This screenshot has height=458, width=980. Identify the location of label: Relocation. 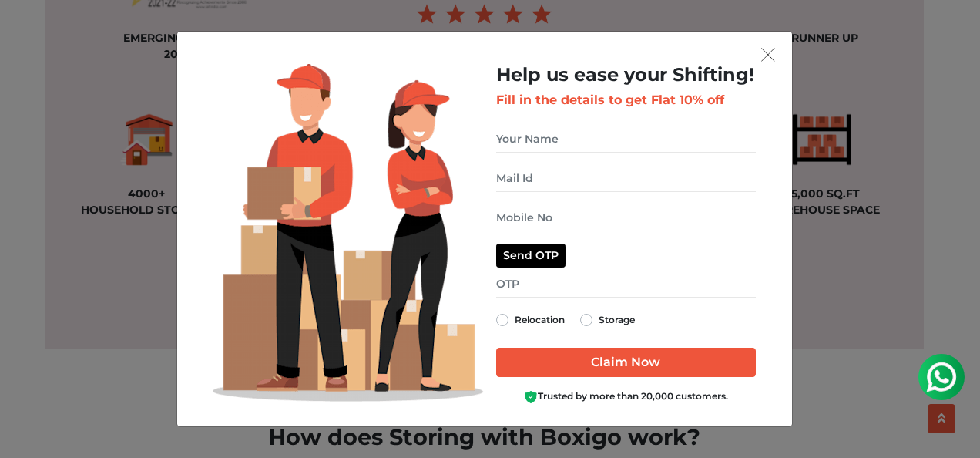
(539, 319).